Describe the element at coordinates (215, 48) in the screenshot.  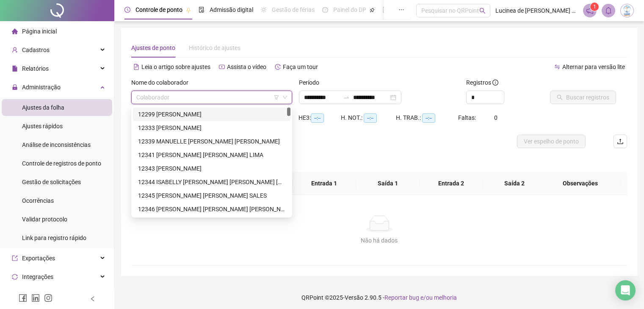
I see `span: Histórico de ajustes` at that location.